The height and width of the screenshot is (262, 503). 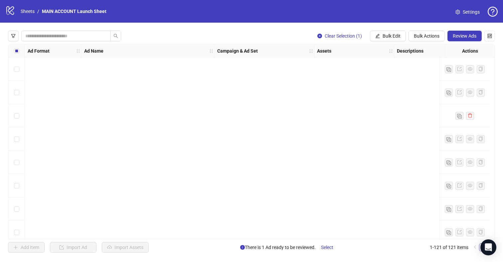 I want to click on strong: Actions, so click(x=470, y=51).